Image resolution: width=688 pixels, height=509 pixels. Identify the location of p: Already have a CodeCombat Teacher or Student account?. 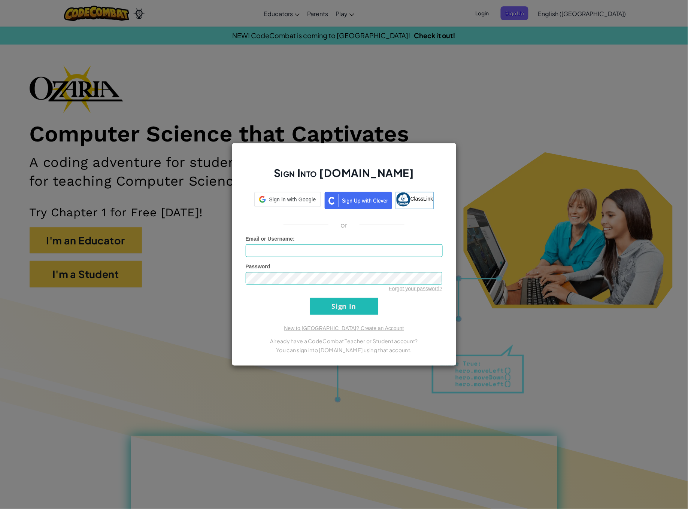
(344, 341).